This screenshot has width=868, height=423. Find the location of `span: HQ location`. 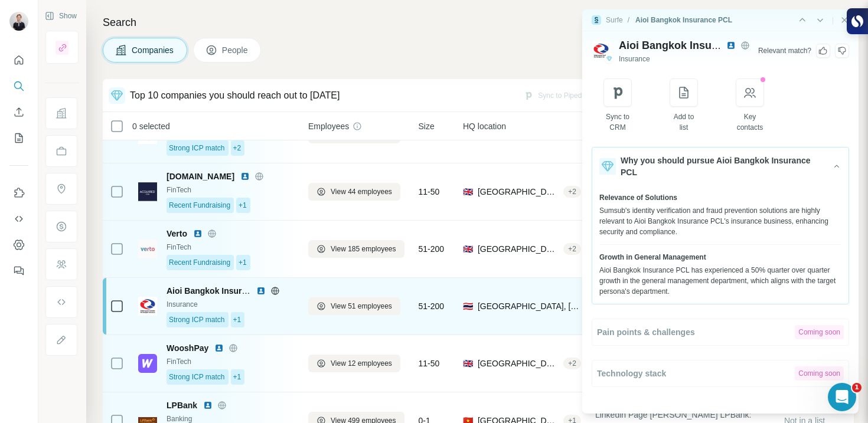

span: HQ location is located at coordinates (484, 126).